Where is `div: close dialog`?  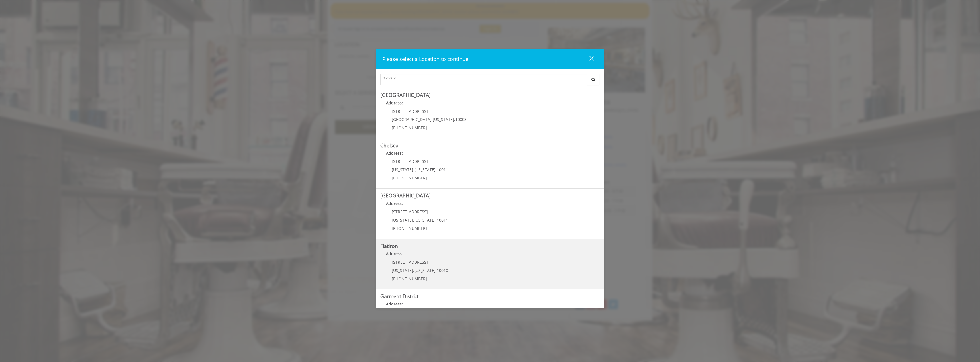
div: close dialog is located at coordinates (588, 59).